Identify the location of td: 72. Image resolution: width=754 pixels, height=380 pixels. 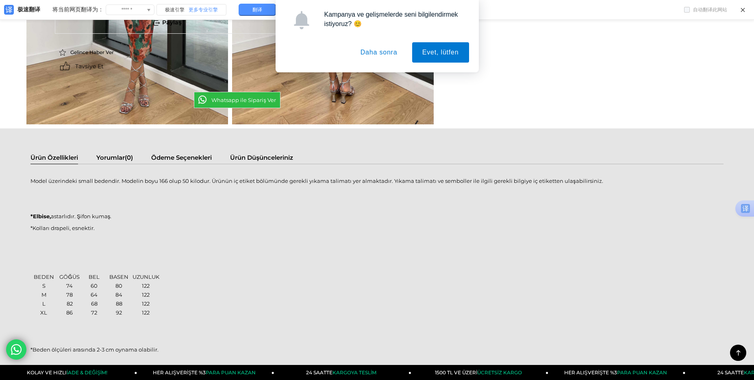
(94, 312).